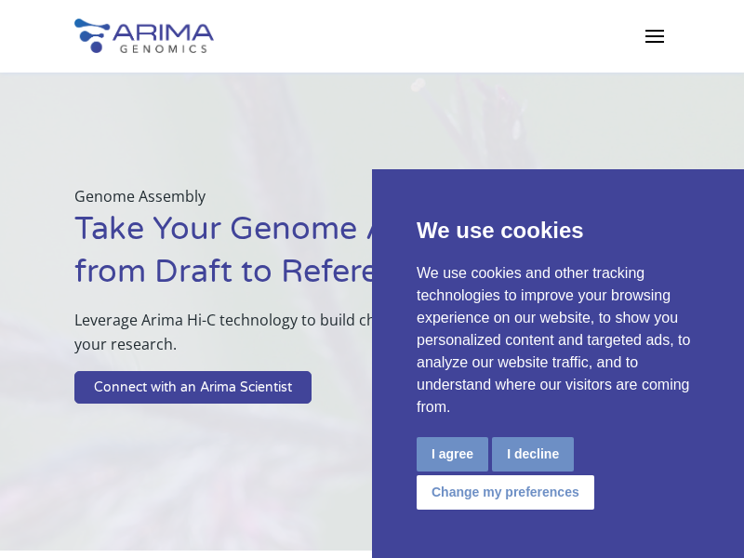 The height and width of the screenshot is (558, 744). Describe the element at coordinates (372, 297) in the screenshot. I see `div: Genome Assembly` at that location.